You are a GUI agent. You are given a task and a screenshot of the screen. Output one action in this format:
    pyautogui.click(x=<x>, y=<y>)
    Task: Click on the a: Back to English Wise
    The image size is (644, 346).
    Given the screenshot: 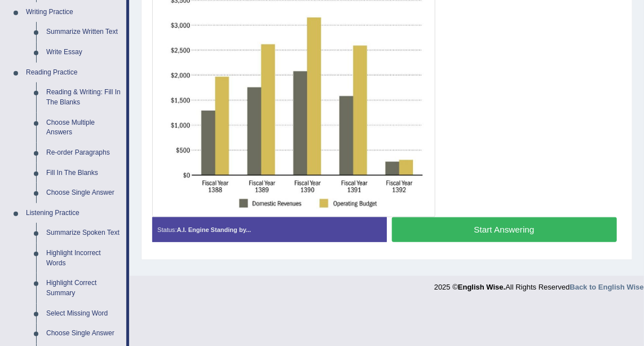 What is the action you would take?
    pyautogui.click(x=607, y=287)
    